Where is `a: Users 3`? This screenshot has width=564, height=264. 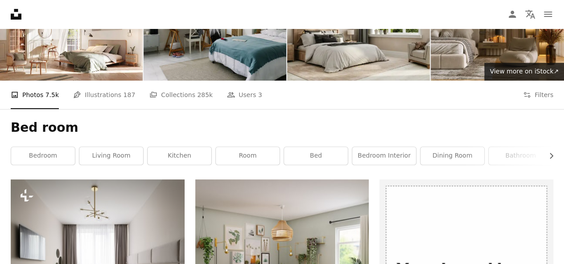
a: Users 3 is located at coordinates (244, 95).